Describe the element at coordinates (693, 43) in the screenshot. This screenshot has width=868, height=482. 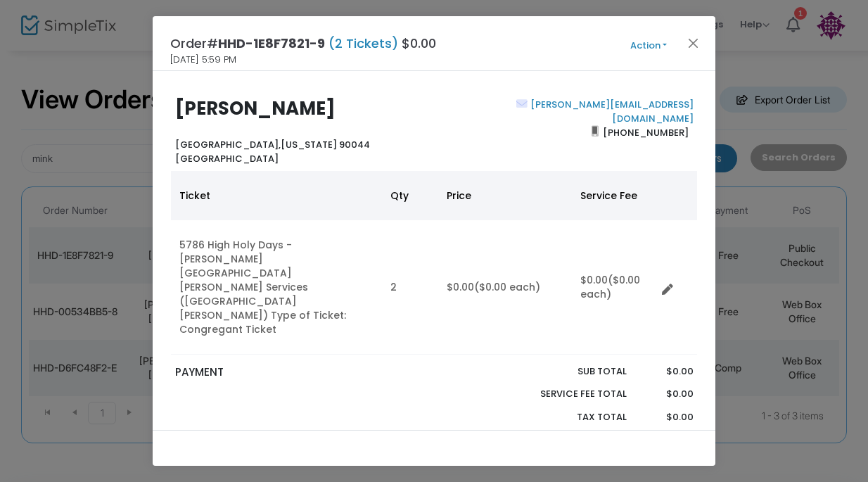
I see `button: Close` at that location.